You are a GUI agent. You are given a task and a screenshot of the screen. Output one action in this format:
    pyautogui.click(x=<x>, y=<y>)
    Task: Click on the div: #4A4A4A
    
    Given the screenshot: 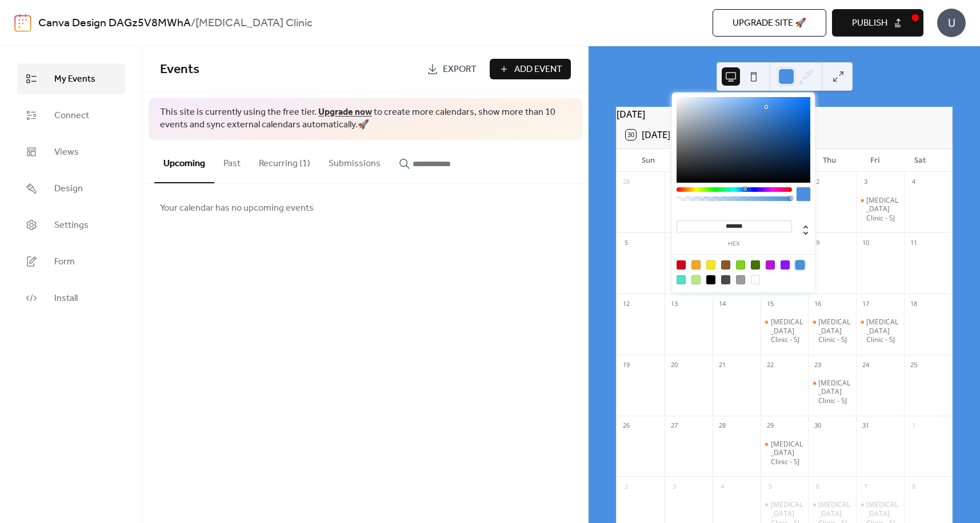 What is the action you would take?
    pyautogui.click(x=726, y=280)
    